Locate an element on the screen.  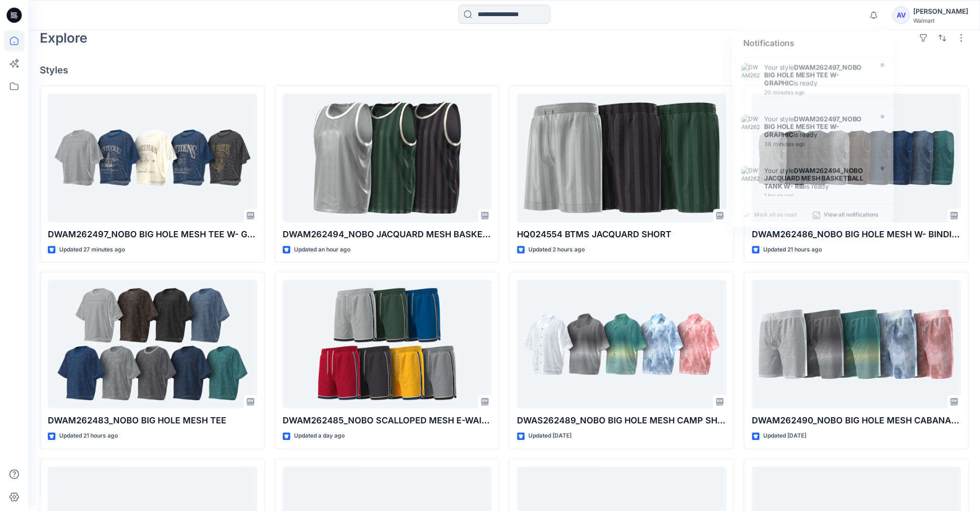
p: DWAM262494_NOBO JACQUARD MESH BASKETBALL TANK W- RIB is located at coordinates (388, 234).